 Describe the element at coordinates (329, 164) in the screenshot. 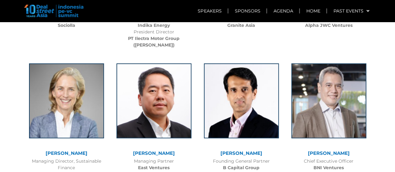

I see `div: Chief Executive Officer` at that location.